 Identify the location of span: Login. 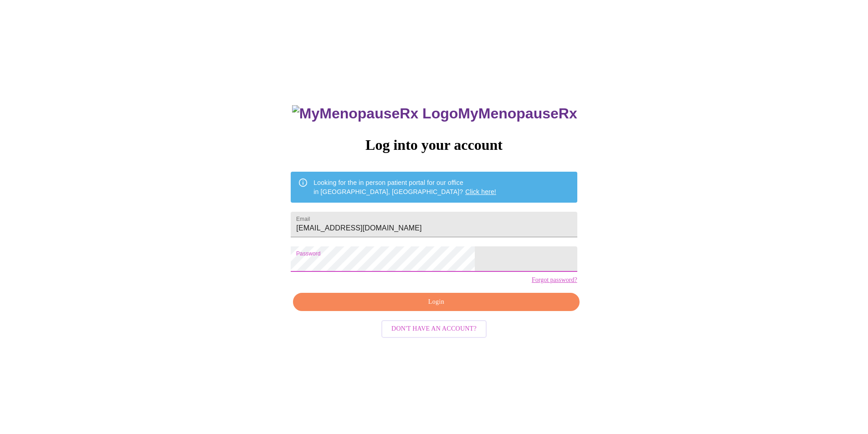
(436, 302).